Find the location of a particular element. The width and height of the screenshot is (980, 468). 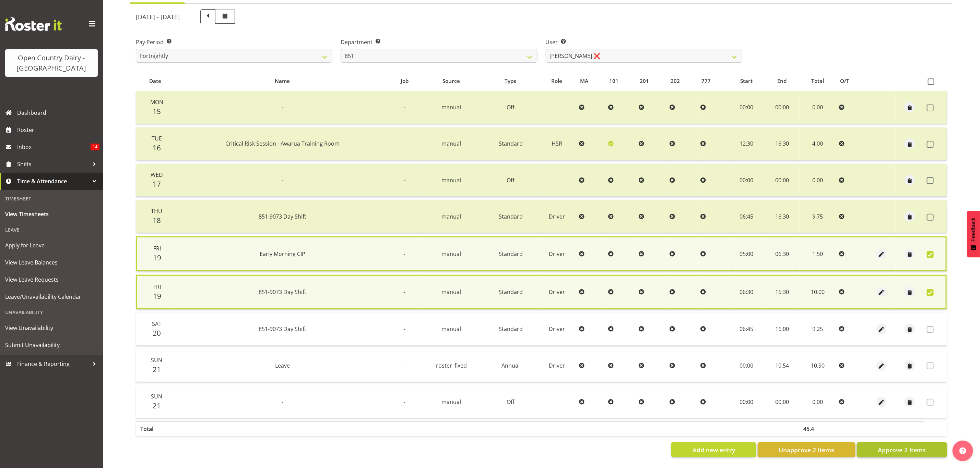

a: View Leave Requests is located at coordinates (52, 280).